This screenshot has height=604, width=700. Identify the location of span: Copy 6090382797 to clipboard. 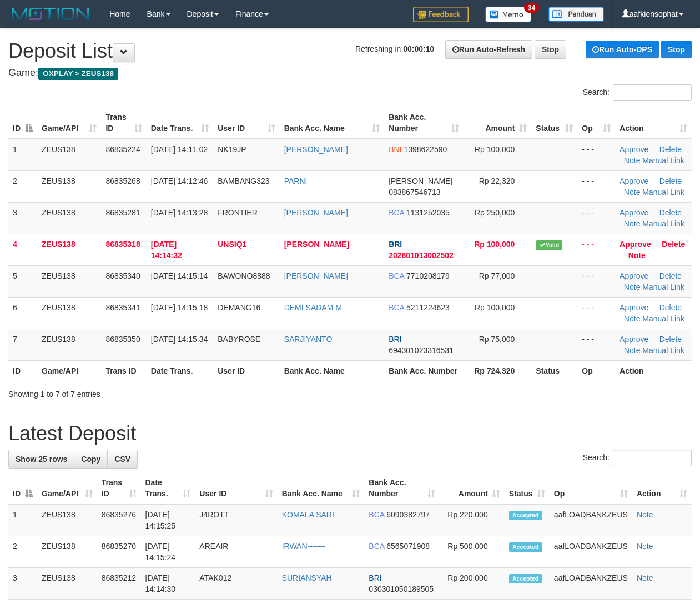
(408, 515).